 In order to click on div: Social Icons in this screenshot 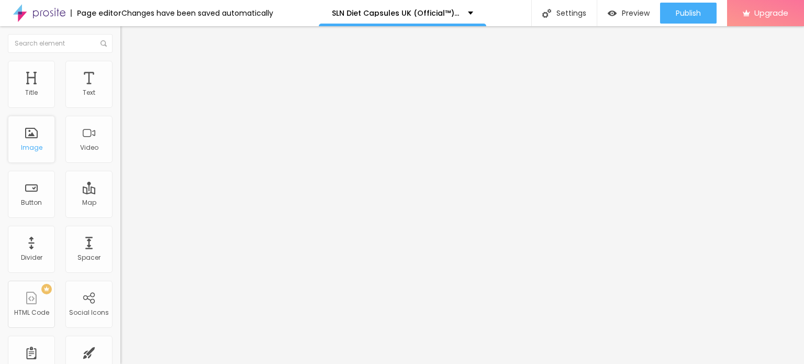, I will do `click(89, 312)`.